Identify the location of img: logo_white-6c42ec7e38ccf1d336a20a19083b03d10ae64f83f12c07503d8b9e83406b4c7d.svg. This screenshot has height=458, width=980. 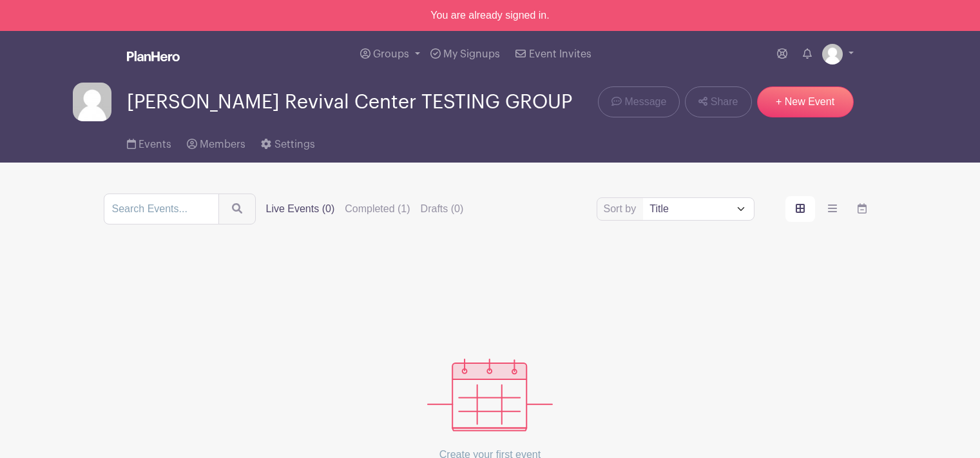
(154, 56).